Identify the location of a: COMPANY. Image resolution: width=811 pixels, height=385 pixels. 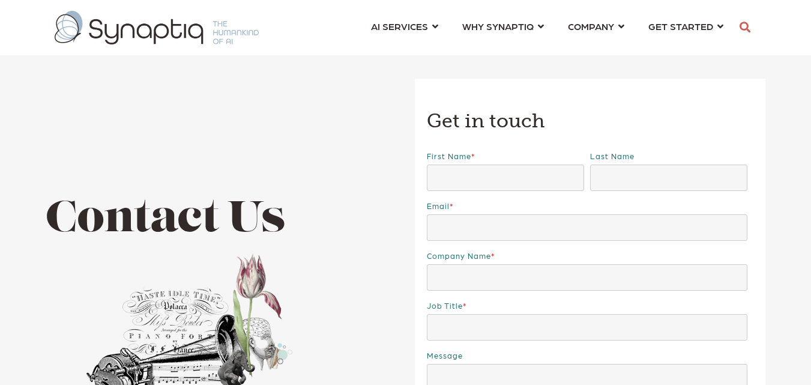
(596, 26).